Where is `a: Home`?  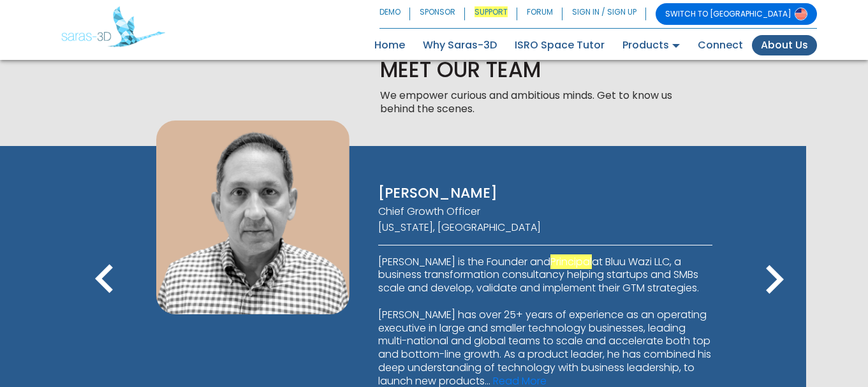 a: Home is located at coordinates (390, 45).